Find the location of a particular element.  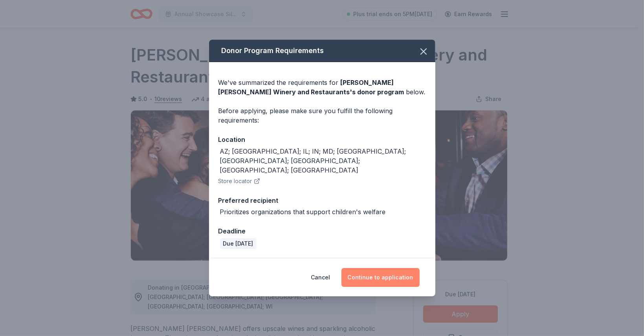

button: Store locator is located at coordinates (240, 181).